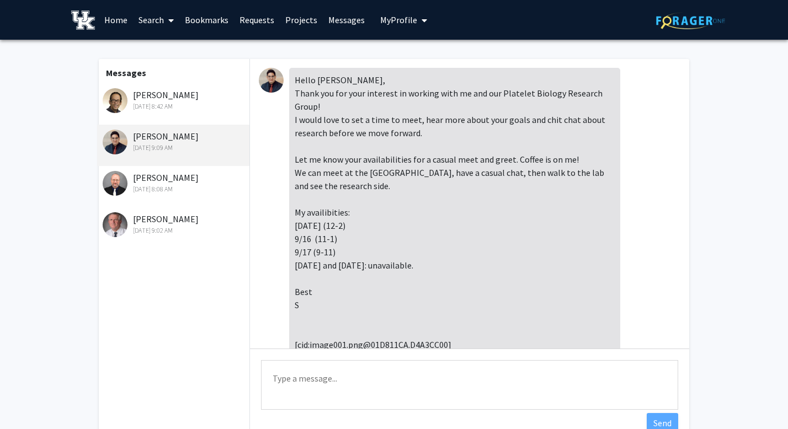 The width and height of the screenshot is (788, 429). What do you see at coordinates (156, 20) in the screenshot?
I see `a: Search` at bounding box center [156, 20].